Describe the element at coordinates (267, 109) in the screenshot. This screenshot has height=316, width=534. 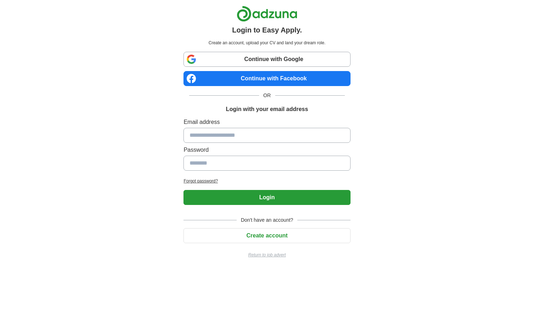
I see `h1: Login with your email address` at that location.